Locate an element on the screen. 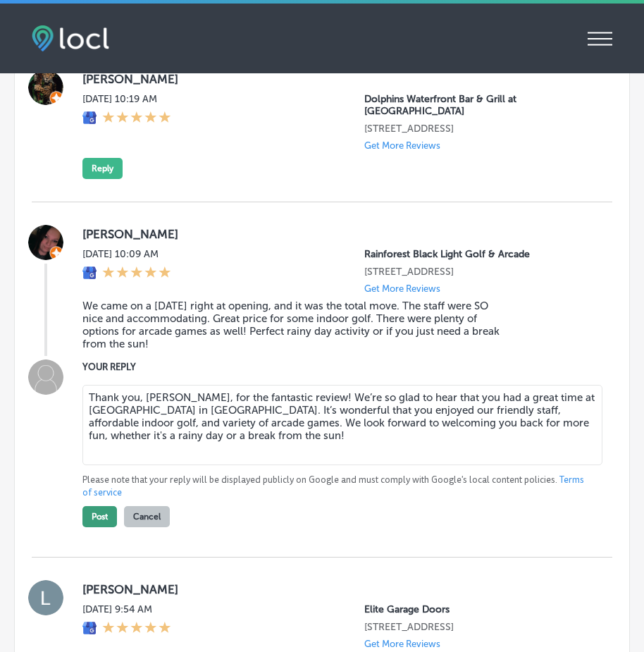  button: Post is located at coordinates (99, 517).